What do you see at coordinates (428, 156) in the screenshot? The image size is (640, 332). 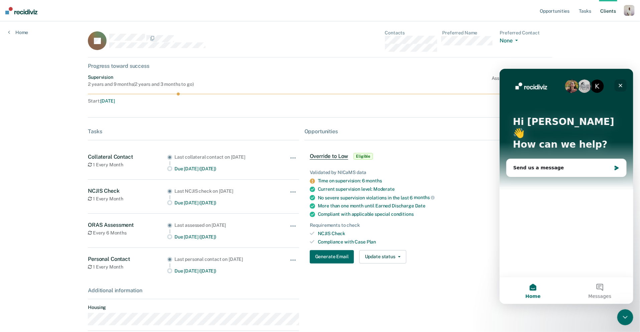 I see `div: Override to LowEligible` at bounding box center [428, 156].